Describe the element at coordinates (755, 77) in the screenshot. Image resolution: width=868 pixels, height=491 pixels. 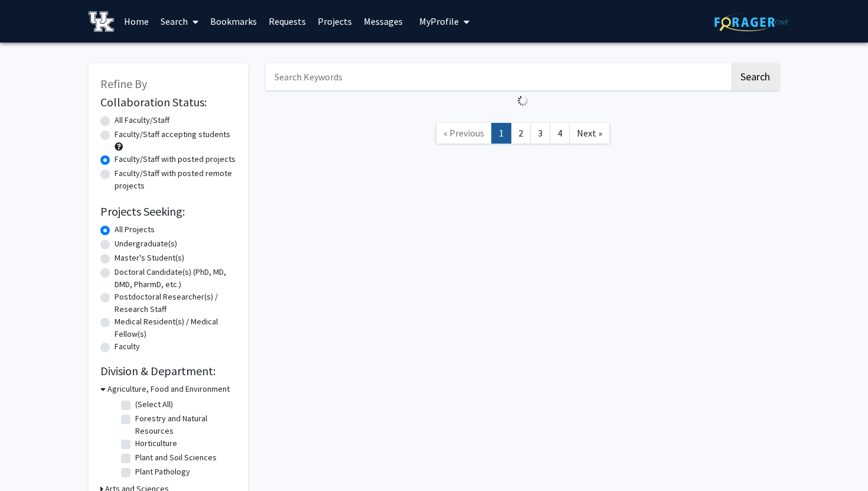
I see `button: Search` at that location.